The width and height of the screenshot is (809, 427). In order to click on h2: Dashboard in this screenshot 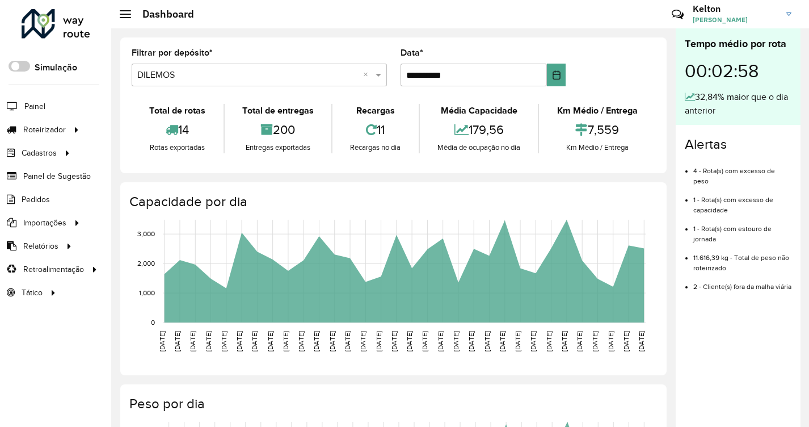, I will do `click(162, 14)`.